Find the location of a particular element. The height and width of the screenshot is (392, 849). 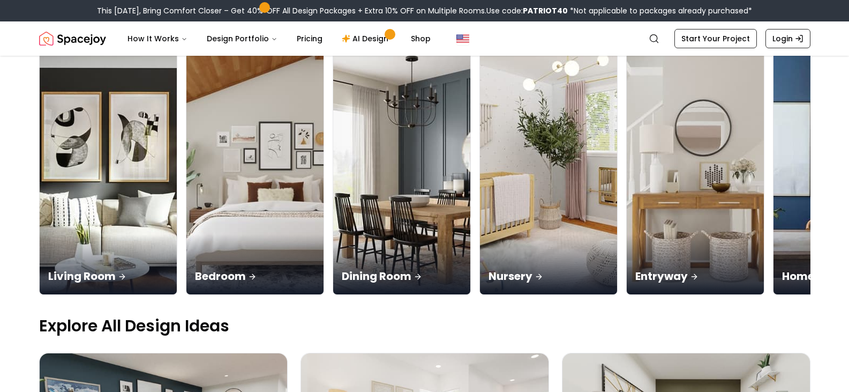

a: BedroomBedroom is located at coordinates (255, 173).